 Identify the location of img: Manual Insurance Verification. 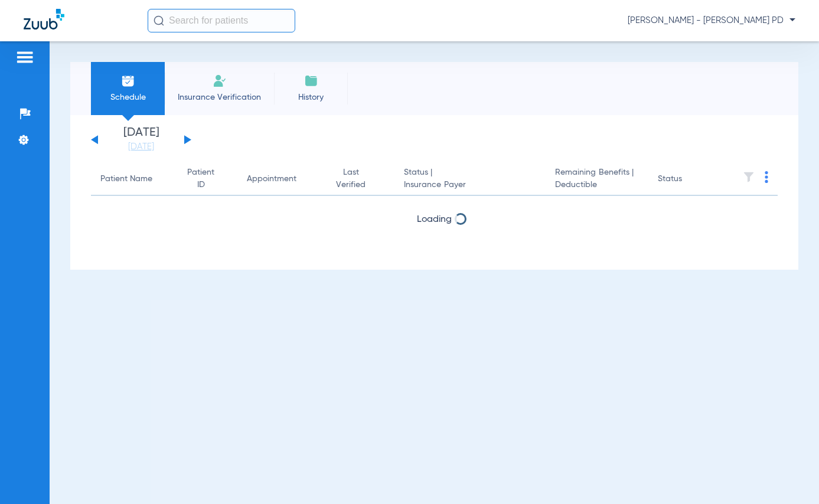
(220, 81).